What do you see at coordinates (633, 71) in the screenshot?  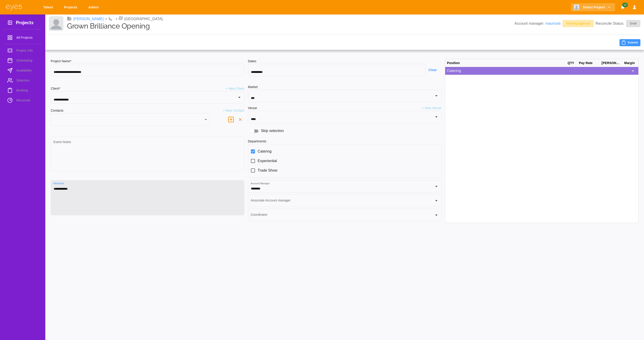 I see `button: Add Position` at bounding box center [633, 71].